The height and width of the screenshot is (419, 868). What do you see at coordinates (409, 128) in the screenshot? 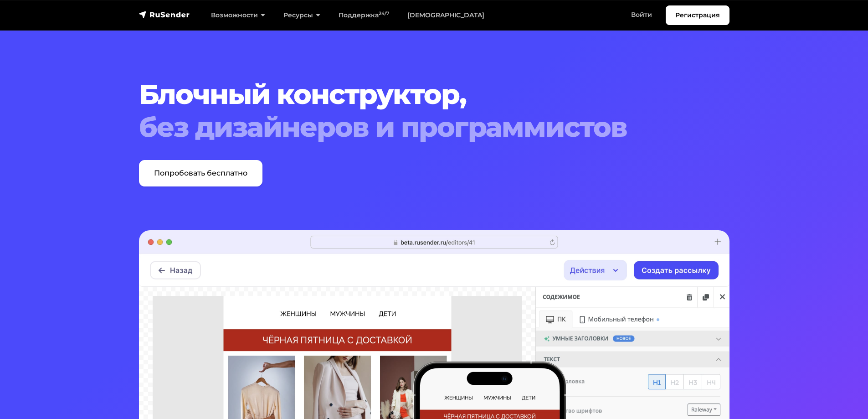
I see `span: без дизайнеров и программистов` at bounding box center [409, 128].